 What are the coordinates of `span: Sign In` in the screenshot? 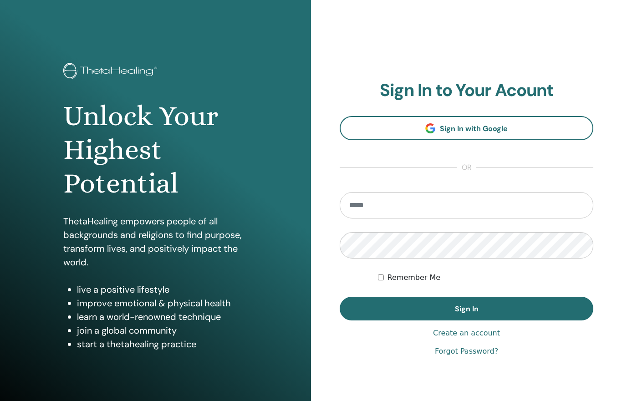 It's located at (467, 309).